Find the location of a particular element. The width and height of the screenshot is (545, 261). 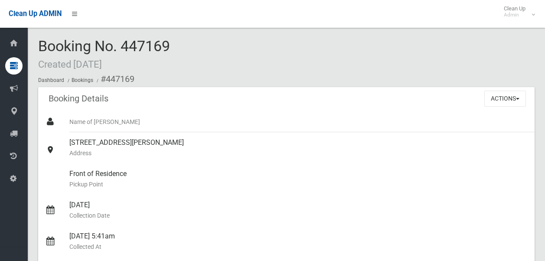

small: Collected At is located at coordinates (298, 247).